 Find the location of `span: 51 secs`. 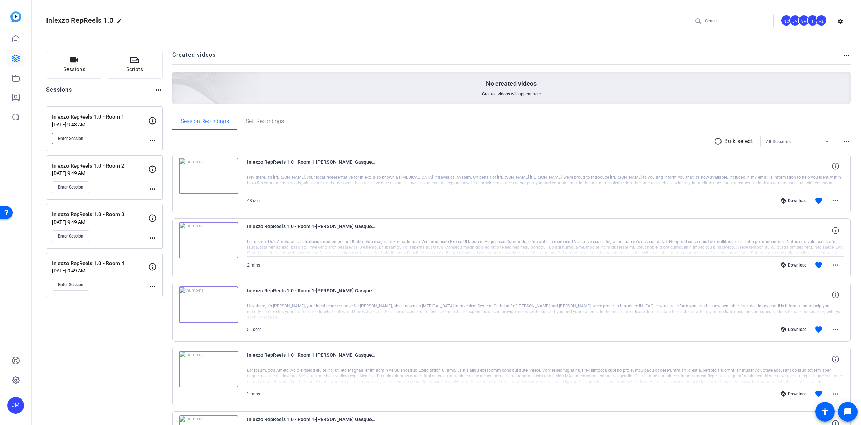

span: 51 secs is located at coordinates (254, 329).